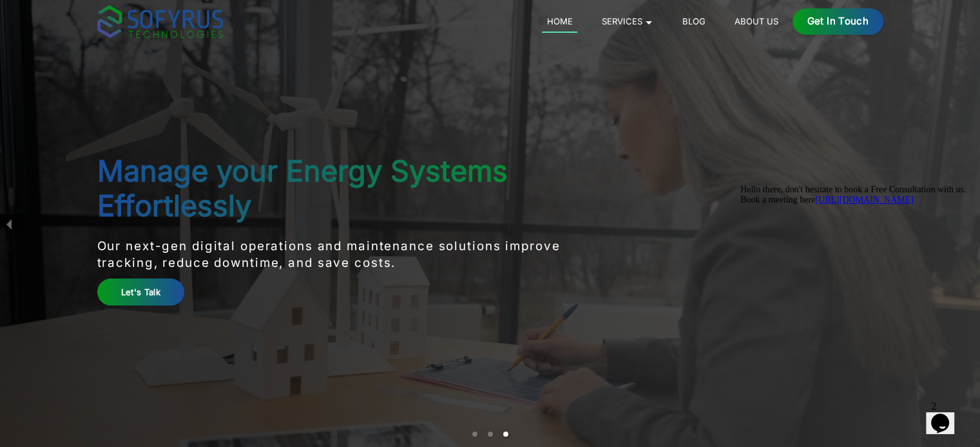 The height and width of the screenshot is (447, 980). I want to click on p: Our next-gen digital operations and maintenance solutions improve tracking, reduce downtime, and ..., so click(359, 255).